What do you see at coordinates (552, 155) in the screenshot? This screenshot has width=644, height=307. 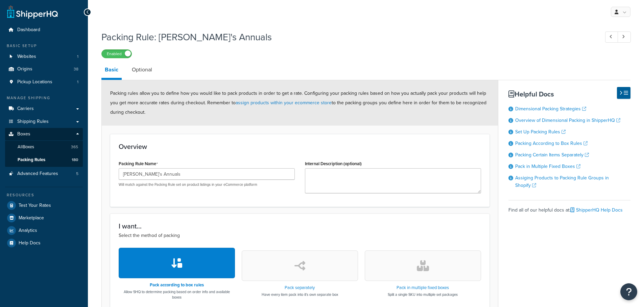 I see `a: Packing Certain Items Separately` at bounding box center [552, 155].